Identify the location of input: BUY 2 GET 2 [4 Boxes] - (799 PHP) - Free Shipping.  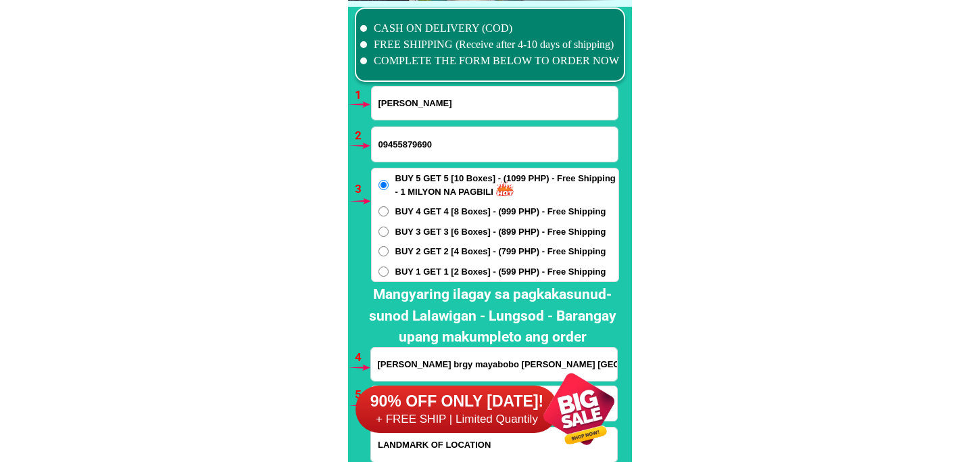
(383, 251).